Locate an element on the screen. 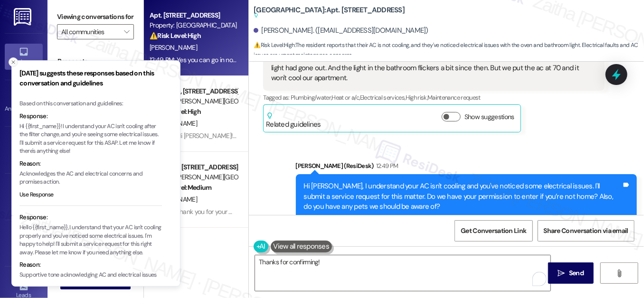 This screenshot has height=298, width=644. button: Get Conversation Link is located at coordinates (493, 231).